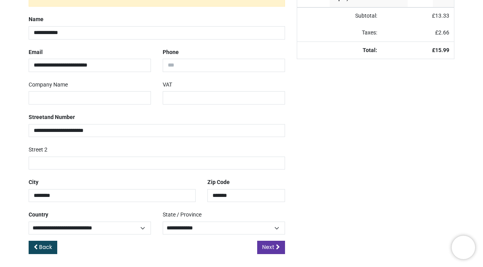 This screenshot has height=267, width=483. Describe the element at coordinates (271, 248) in the screenshot. I see `a: Next` at that location.